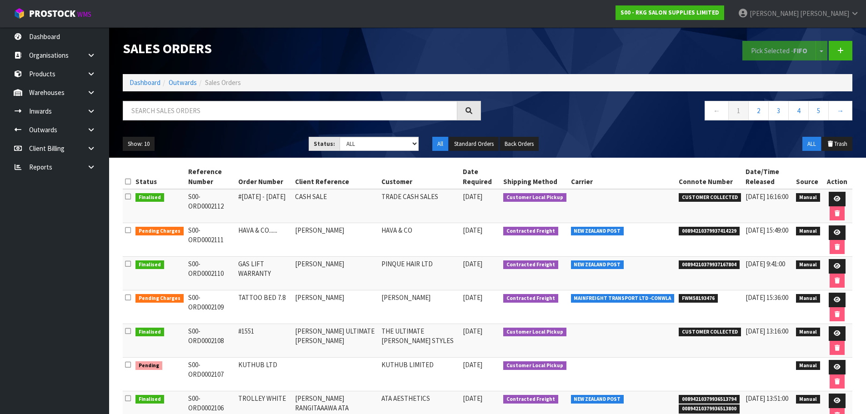 The height and width of the screenshot is (414, 866). What do you see at coordinates (211, 240) in the screenshot?
I see `td: S00-ORD0002111` at bounding box center [211, 240].